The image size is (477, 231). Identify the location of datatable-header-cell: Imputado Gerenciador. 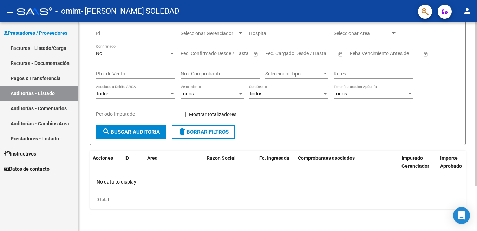
(418, 166).